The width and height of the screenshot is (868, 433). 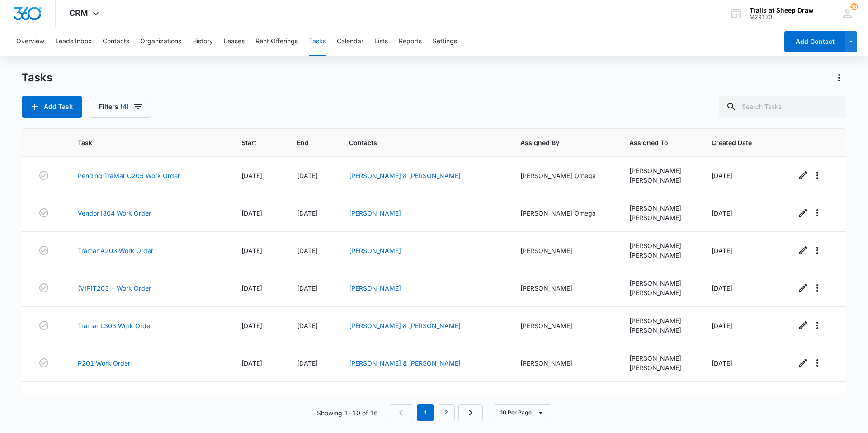 I want to click on a: Tramar L303 Work Order, so click(x=115, y=326).